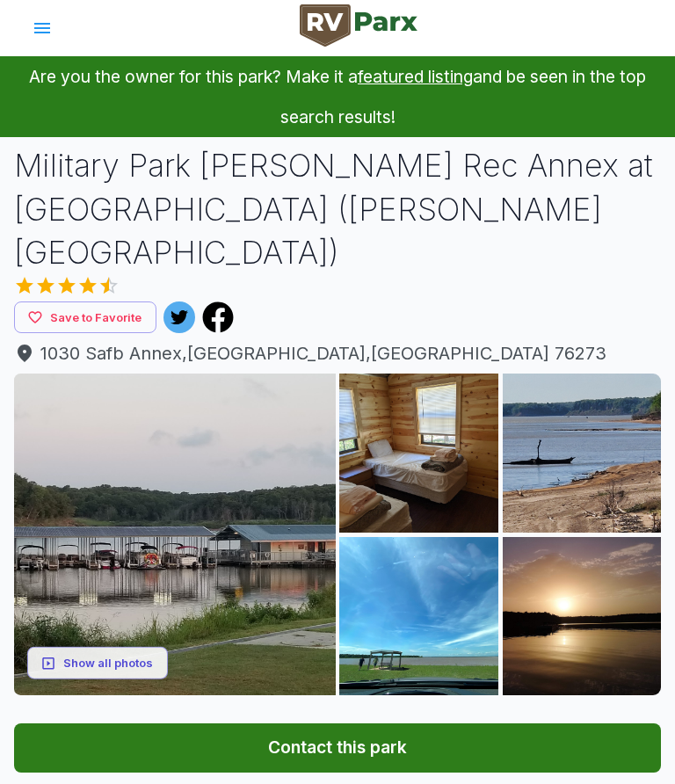 The height and width of the screenshot is (784, 675). Describe the element at coordinates (85, 317) in the screenshot. I see `button: Save to Favorite` at that location.